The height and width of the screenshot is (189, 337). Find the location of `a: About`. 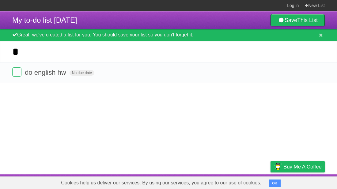

a: About is located at coordinates (195, 182).